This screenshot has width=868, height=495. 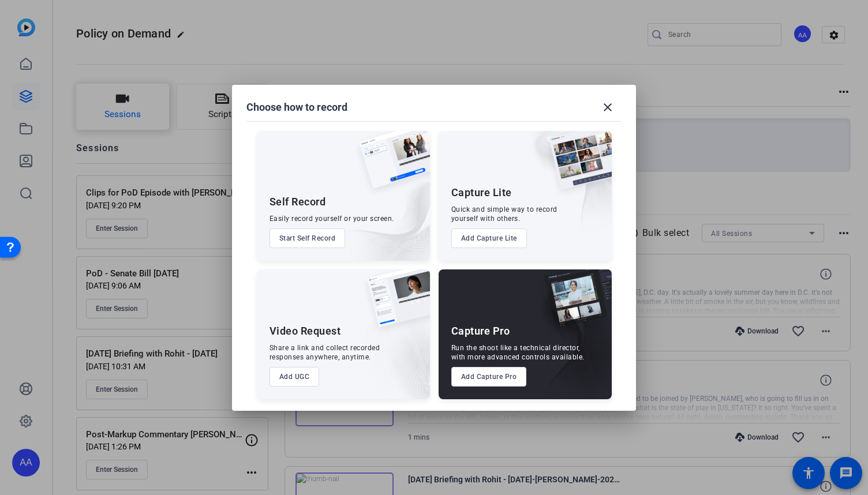 I want to click on div: Quick and simple way to record yourself with others., so click(x=504, y=214).